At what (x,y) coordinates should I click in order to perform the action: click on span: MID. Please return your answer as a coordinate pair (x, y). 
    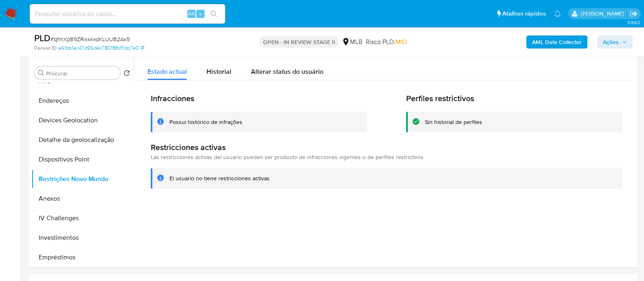
    Looking at the image, I should click on (401, 42).